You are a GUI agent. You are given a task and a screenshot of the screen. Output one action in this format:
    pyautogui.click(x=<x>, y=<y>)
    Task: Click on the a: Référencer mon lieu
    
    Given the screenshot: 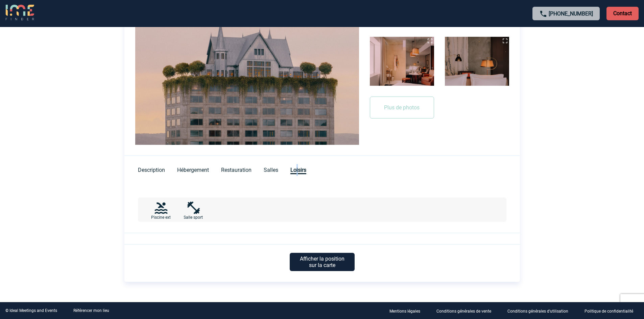 What is the action you would take?
    pyautogui.click(x=91, y=311)
    